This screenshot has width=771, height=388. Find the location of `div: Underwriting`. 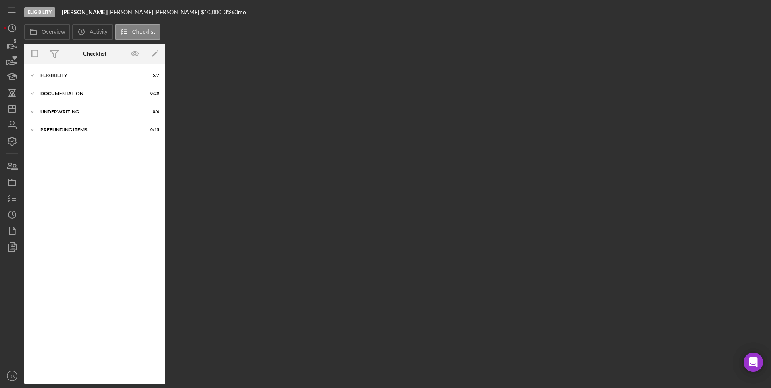

div: Underwriting is located at coordinates (90, 112).